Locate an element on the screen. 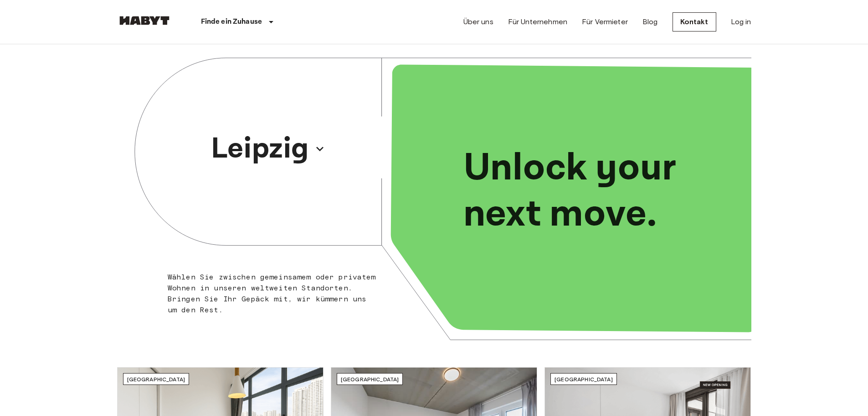  a: Über uns is located at coordinates (479, 22).